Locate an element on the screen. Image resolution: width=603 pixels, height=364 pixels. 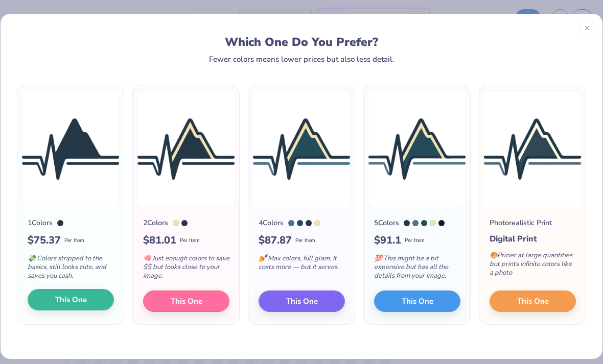
img: 4 color option is located at coordinates (301, 148).